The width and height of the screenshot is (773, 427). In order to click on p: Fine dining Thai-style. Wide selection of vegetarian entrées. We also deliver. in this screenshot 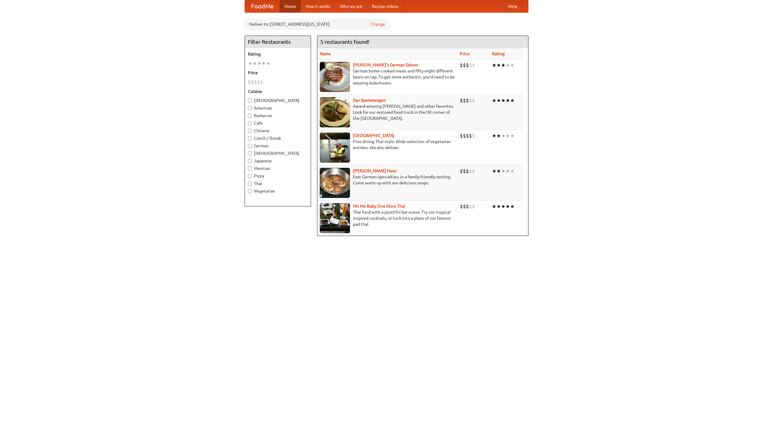, I will do `click(388, 145)`.